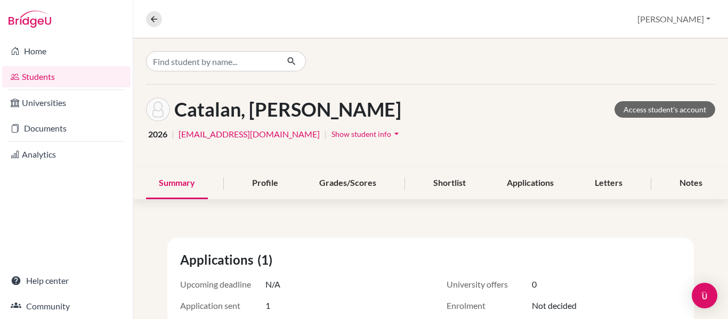 The height and width of the screenshot is (319, 728). Describe the element at coordinates (30, 19) in the screenshot. I see `img: Bridge-U` at that location.